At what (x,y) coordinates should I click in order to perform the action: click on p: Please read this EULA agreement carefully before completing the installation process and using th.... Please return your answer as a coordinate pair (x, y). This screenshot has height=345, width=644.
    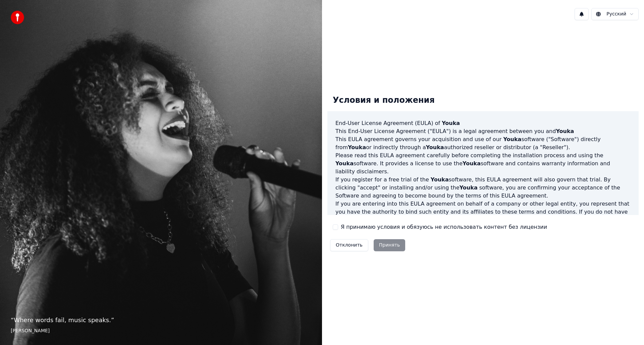
    Looking at the image, I should click on (483, 163).